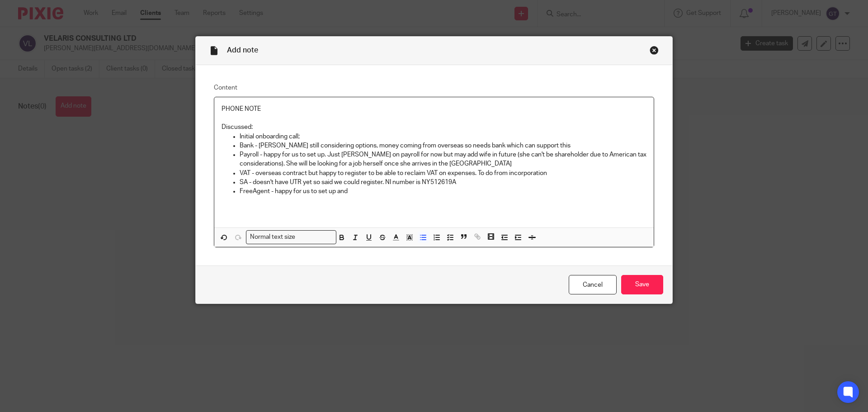 Image resolution: width=868 pixels, height=412 pixels. I want to click on span: Normal text size, so click(273, 236).